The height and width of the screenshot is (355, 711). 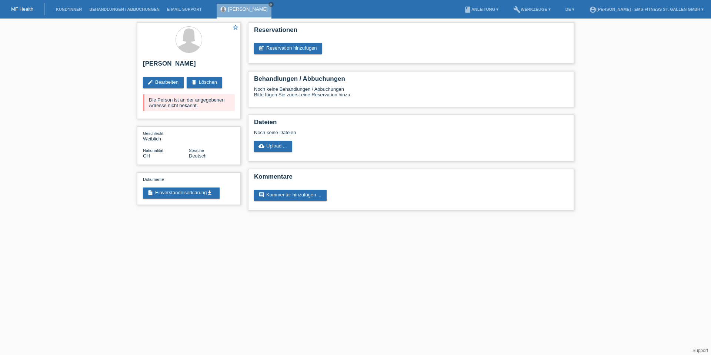 I want to click on i: get_app, so click(x=210, y=193).